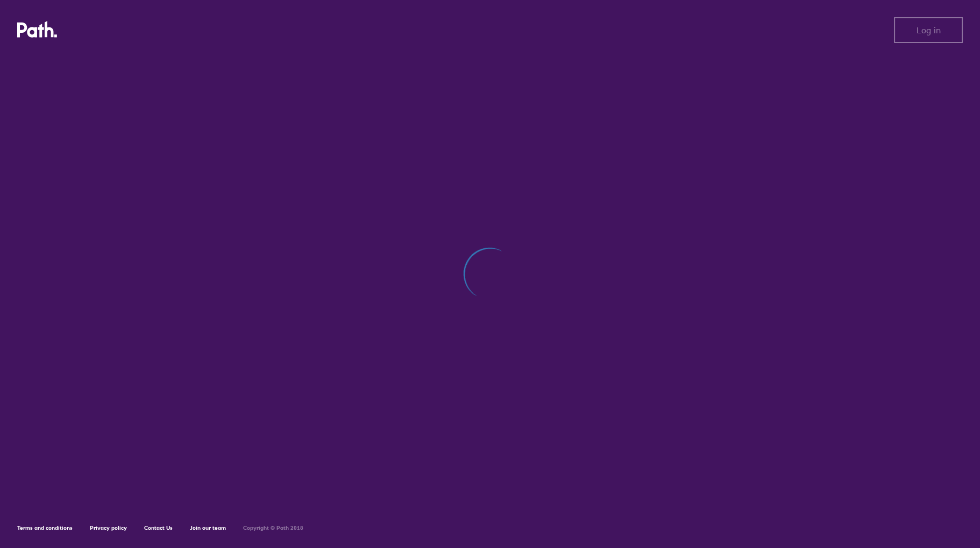 Image resolution: width=980 pixels, height=548 pixels. What do you see at coordinates (45, 528) in the screenshot?
I see `a: Terms and conditions` at bounding box center [45, 528].